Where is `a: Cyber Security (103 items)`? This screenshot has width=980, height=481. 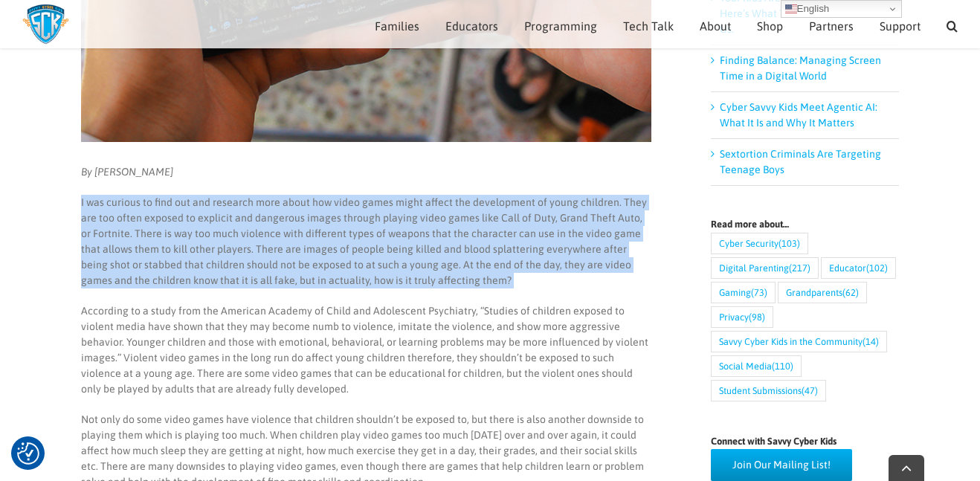 a: Cyber Security (103 items) is located at coordinates (759, 243).